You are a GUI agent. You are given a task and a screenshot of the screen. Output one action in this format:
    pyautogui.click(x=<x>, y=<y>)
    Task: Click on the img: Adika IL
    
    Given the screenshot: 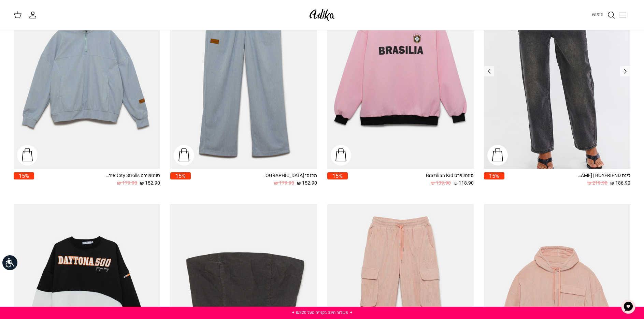 What is the action you would take?
    pyautogui.click(x=322, y=15)
    